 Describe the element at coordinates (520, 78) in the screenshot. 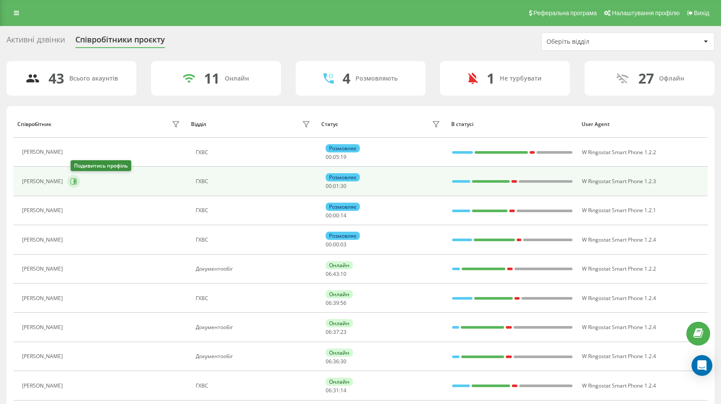

I see `div: Не турбувати` at that location.